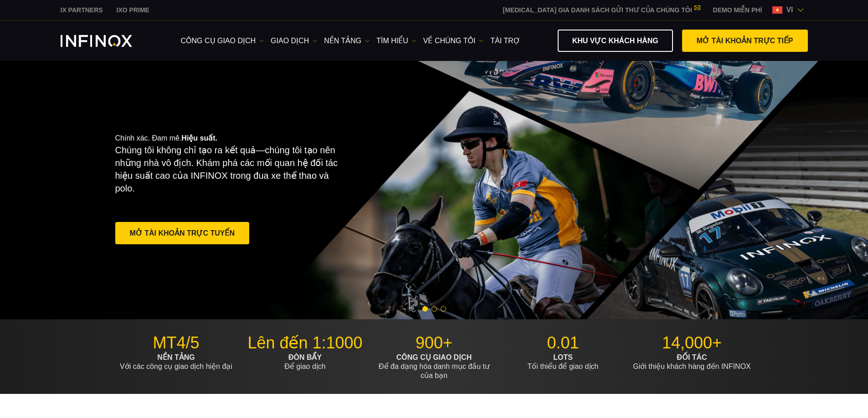 The height and width of the screenshot is (418, 868). What do you see at coordinates (615, 40) in the screenshot?
I see `a: KHU VỰC KHÁCH HÀNG` at bounding box center [615, 40].